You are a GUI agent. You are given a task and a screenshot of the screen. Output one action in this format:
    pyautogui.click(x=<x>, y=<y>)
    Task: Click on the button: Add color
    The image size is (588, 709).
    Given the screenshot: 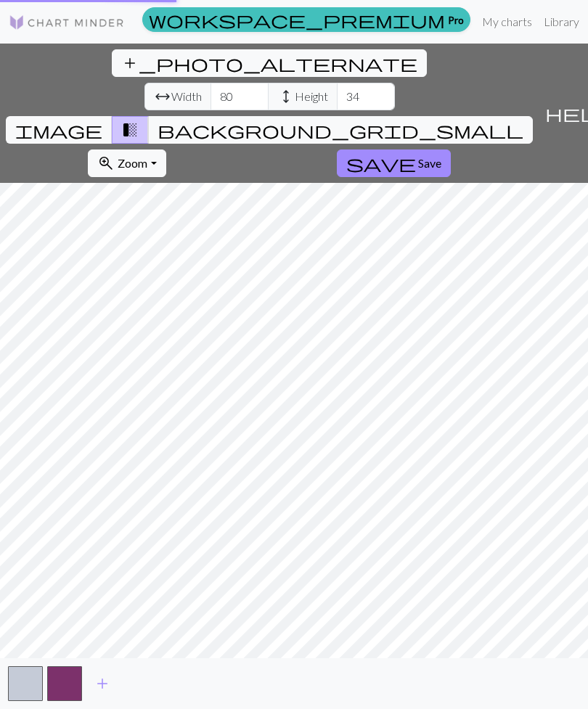 What is the action you would take?
    pyautogui.click(x=102, y=684)
    